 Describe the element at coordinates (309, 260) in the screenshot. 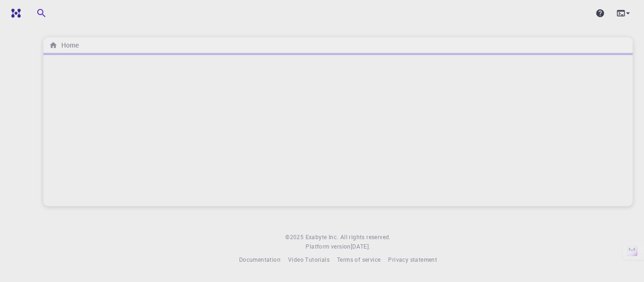

I see `span: Video Tutorials` at that location.